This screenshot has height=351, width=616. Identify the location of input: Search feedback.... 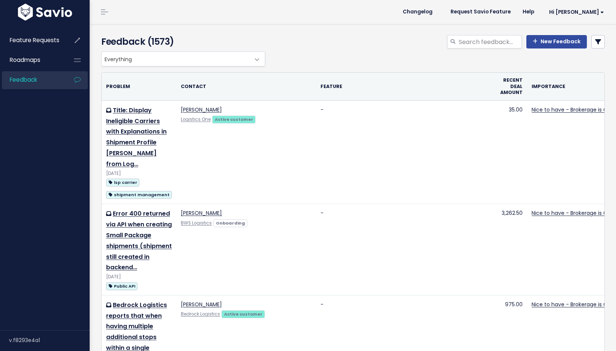
(490, 42).